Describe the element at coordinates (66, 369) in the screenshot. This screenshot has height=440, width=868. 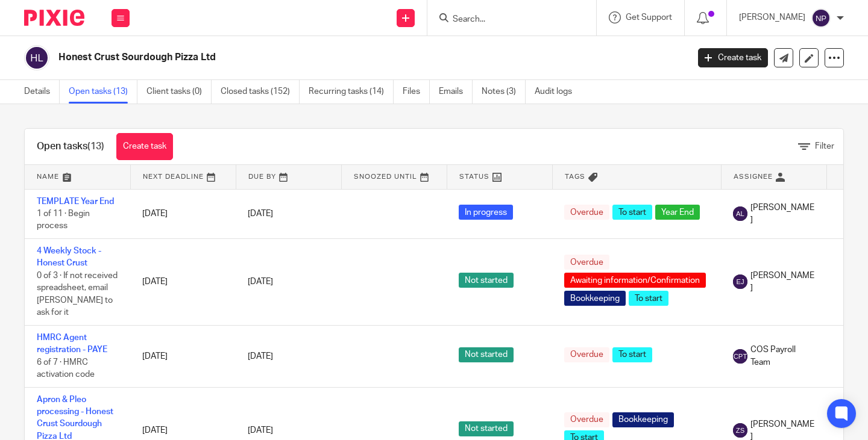
I see `span: 6 of 7 · HMRC activation code` at that location.